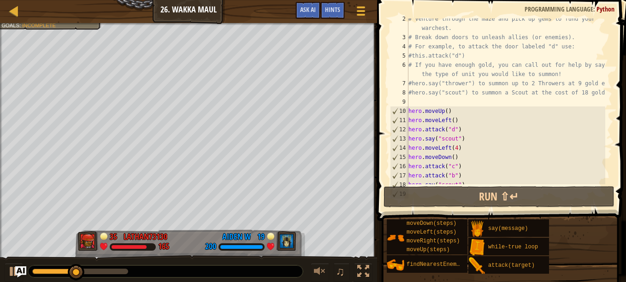 This screenshot has width=626, height=282. Describe the element at coordinates (605, 9) in the screenshot. I see `span: Python` at that location.